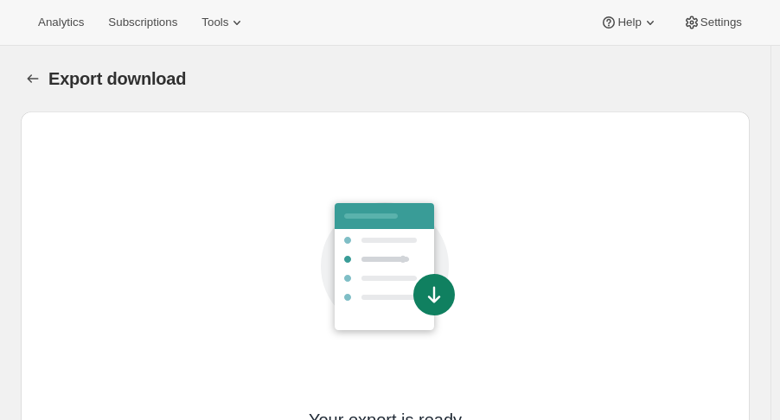 This screenshot has width=780, height=420. Describe the element at coordinates (629, 22) in the screenshot. I see `span: Help` at that location.